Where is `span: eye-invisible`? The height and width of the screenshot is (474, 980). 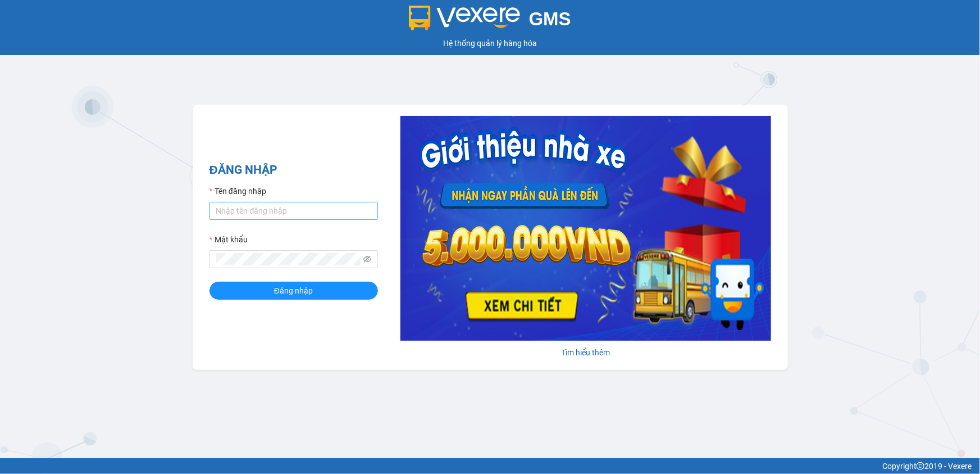
span: eye-invisible is located at coordinates (368, 259).